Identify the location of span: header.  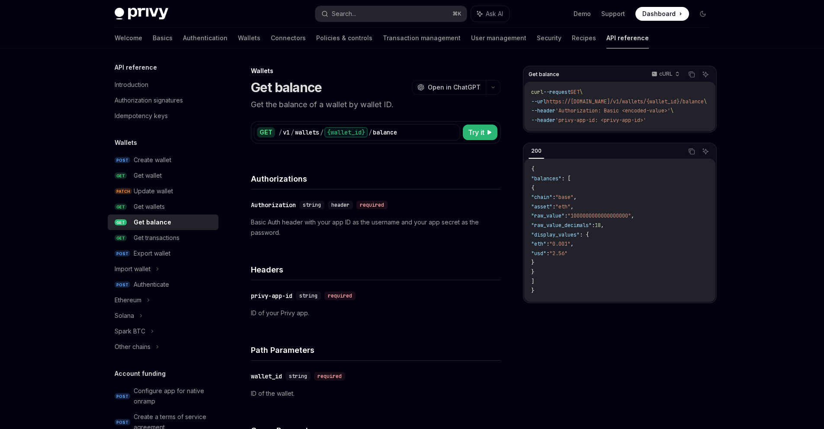
(340, 205).